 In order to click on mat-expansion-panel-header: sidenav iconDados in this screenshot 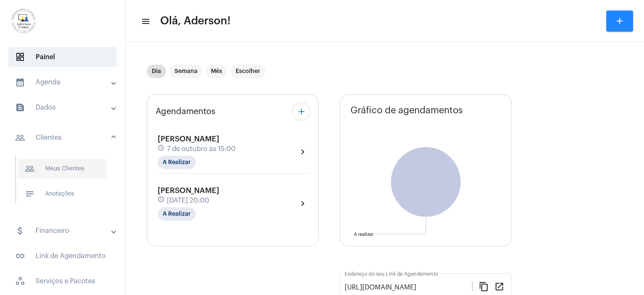, I will do `click(65, 108)`.